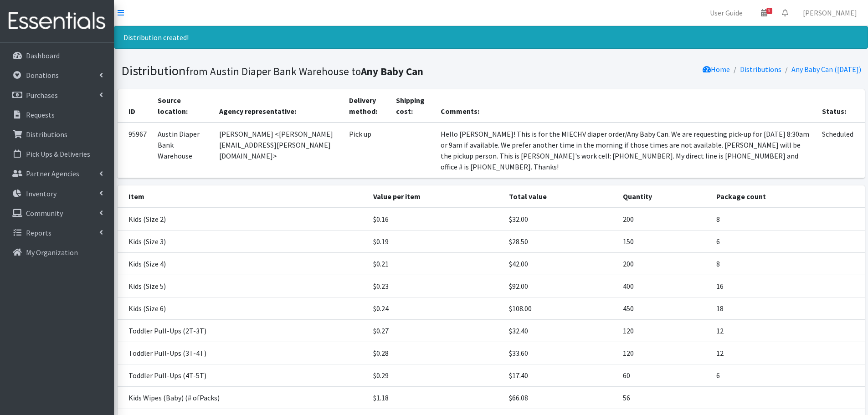 The height and width of the screenshot is (415, 868). I want to click on th: Shipping cost:, so click(413, 106).